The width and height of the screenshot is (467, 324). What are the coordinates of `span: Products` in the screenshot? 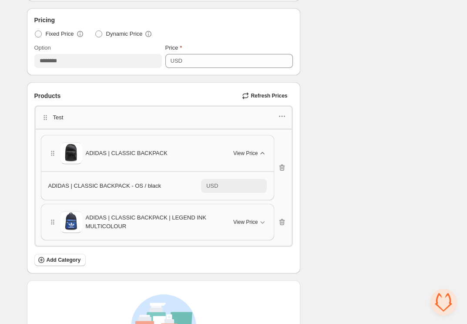 It's located at (47, 96).